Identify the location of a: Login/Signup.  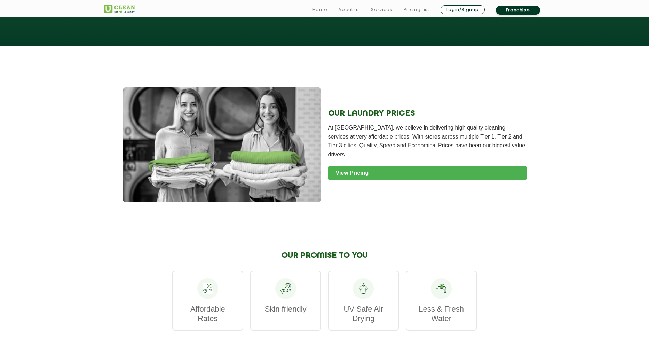
(462, 10).